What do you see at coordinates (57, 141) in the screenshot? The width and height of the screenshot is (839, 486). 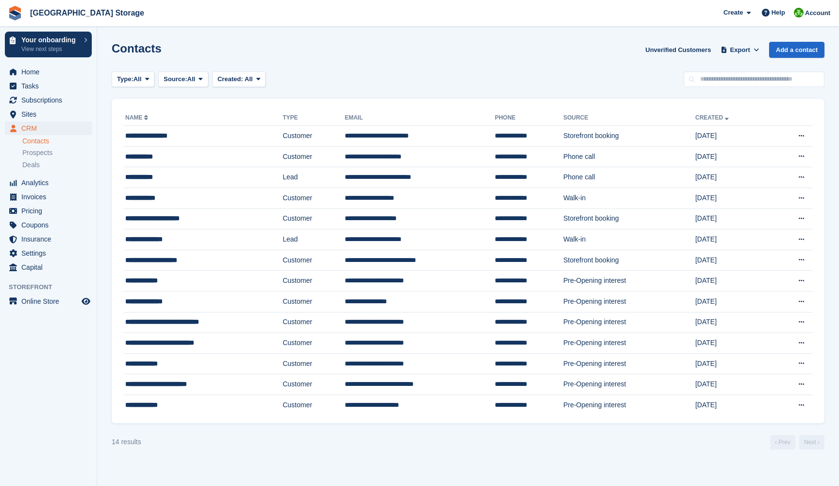 I see `a: Contacts` at bounding box center [57, 141].